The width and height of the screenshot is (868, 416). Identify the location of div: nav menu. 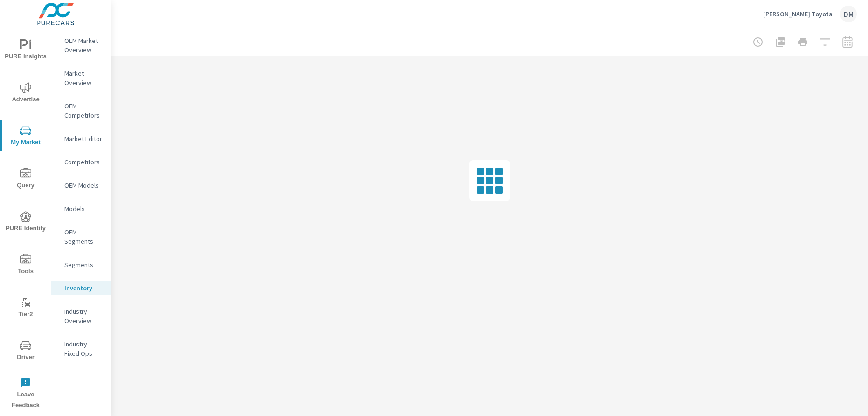
(25, 221).